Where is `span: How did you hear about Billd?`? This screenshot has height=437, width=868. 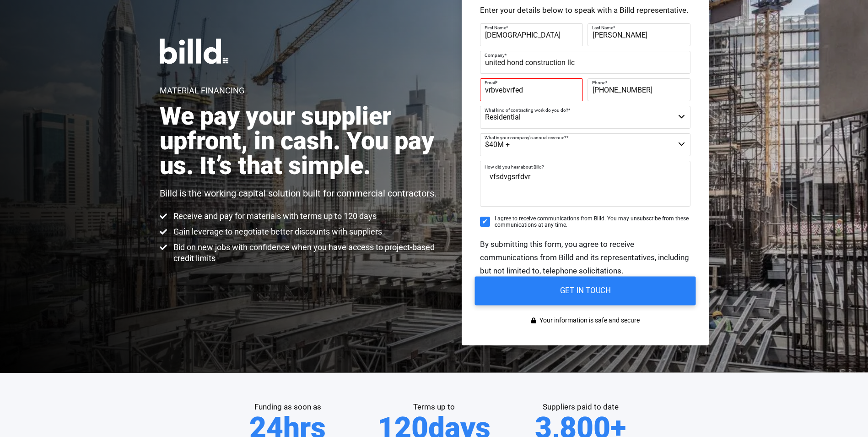
span: How did you hear about Billd? is located at coordinates (514, 167).